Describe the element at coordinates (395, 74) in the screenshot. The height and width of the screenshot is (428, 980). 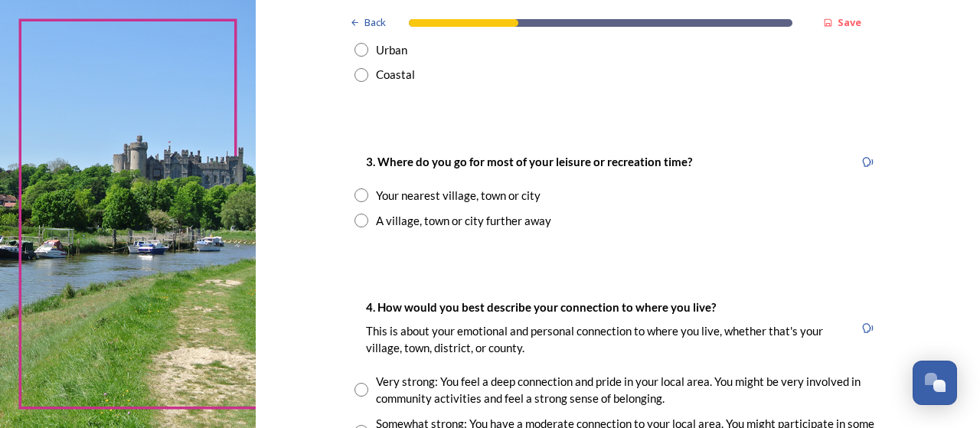
I see `div: Coastal` at that location.